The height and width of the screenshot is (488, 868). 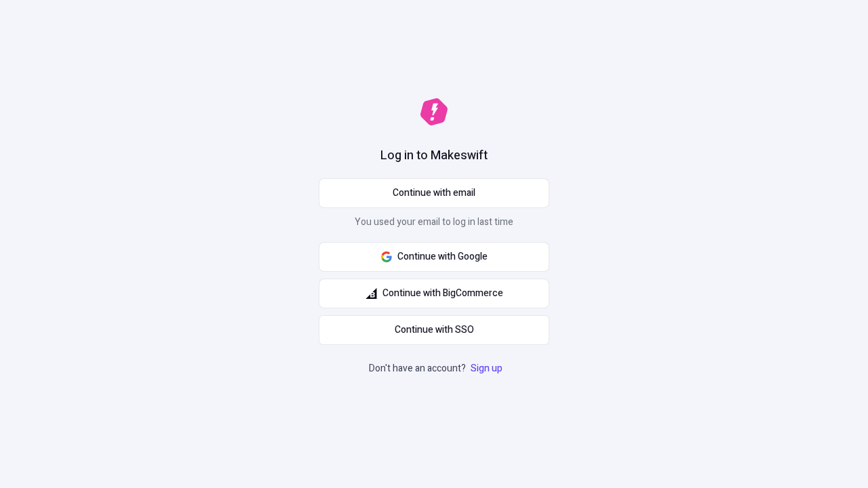 What do you see at coordinates (434, 225) in the screenshot?
I see `p: You used your email to log in last time` at bounding box center [434, 225].